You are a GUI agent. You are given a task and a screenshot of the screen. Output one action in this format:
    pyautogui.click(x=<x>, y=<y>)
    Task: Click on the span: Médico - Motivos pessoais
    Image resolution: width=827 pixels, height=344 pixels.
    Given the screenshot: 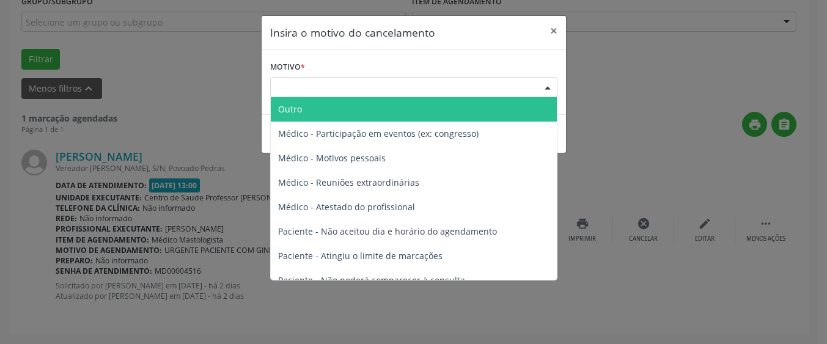 What is the action you would take?
    pyautogui.click(x=332, y=158)
    